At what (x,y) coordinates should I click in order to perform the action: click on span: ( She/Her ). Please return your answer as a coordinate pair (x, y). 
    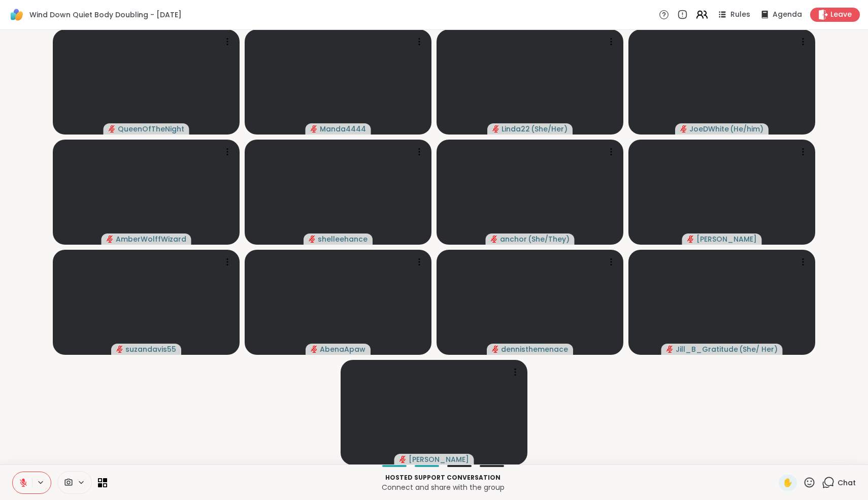
    Looking at the image, I should click on (549, 129).